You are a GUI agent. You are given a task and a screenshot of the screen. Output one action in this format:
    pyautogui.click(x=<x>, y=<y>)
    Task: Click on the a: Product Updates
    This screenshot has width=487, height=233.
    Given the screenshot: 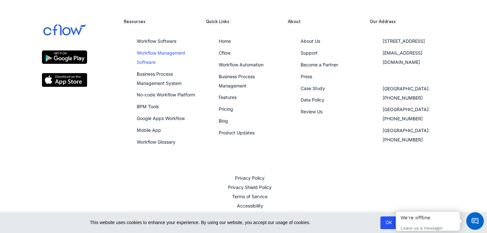 What is the action you would take?
    pyautogui.click(x=236, y=133)
    